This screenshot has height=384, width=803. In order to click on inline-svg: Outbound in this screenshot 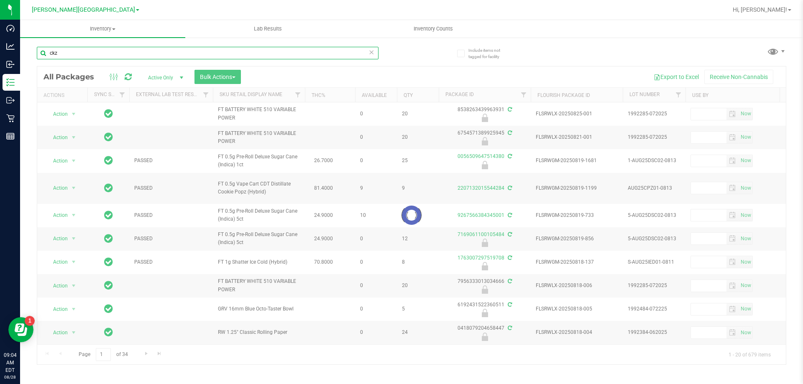, I will do `click(10, 100)`.